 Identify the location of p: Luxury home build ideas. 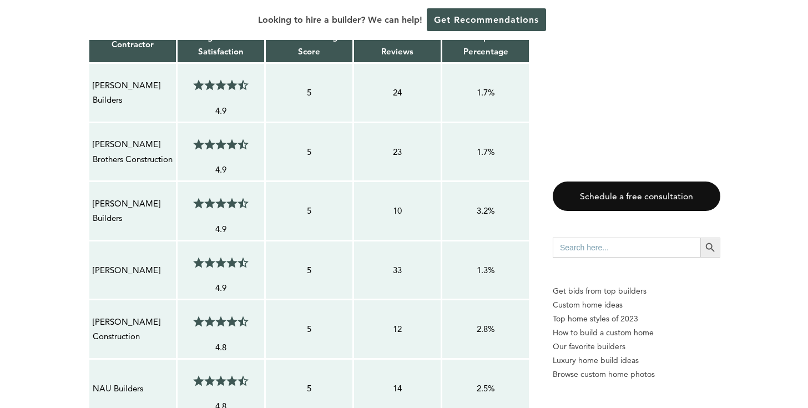
(636, 360).